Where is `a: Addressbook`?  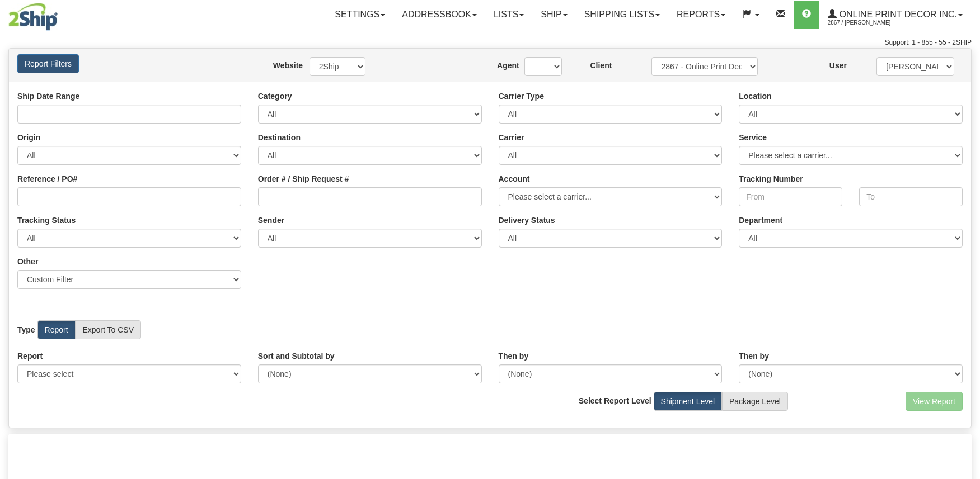 a: Addressbook is located at coordinates (439, 15).